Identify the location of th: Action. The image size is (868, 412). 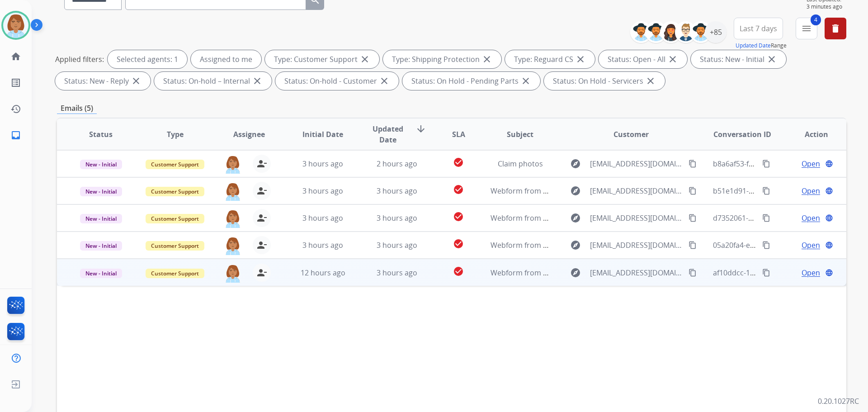
(809, 134).